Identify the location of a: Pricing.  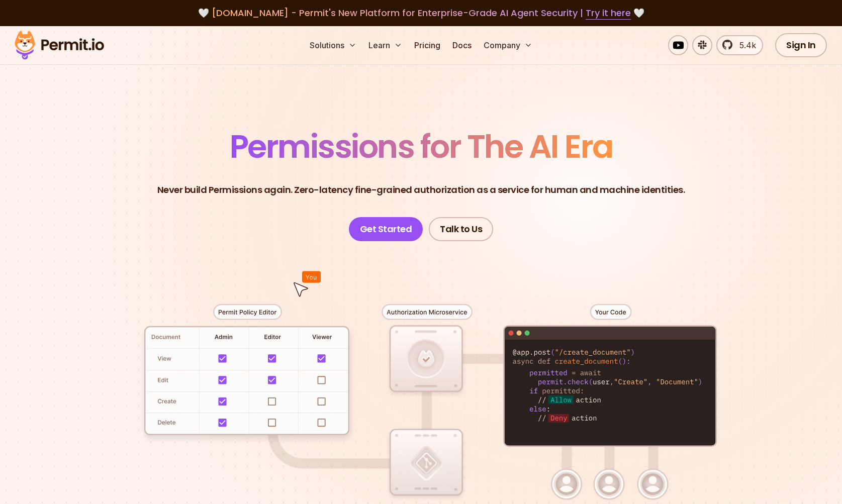
(428, 45).